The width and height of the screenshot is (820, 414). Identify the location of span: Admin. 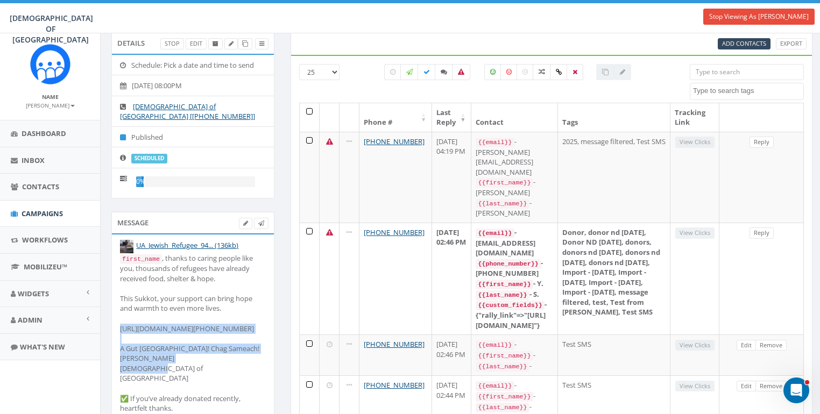
(30, 320).